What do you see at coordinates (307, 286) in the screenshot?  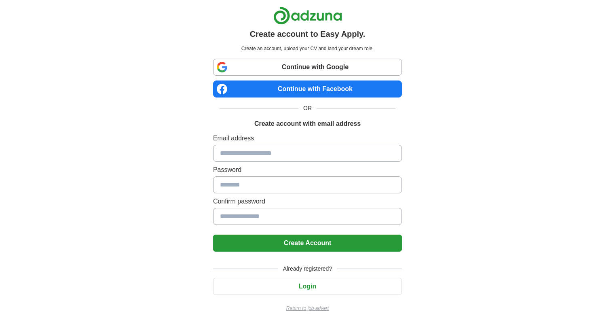 I see `a: Login` at bounding box center [307, 286].